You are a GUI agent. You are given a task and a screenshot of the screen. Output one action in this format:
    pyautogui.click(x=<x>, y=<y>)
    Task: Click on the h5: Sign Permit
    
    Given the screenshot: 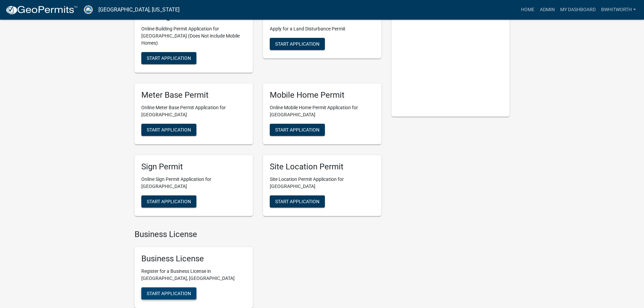 What is the action you would take?
    pyautogui.click(x=194, y=167)
    